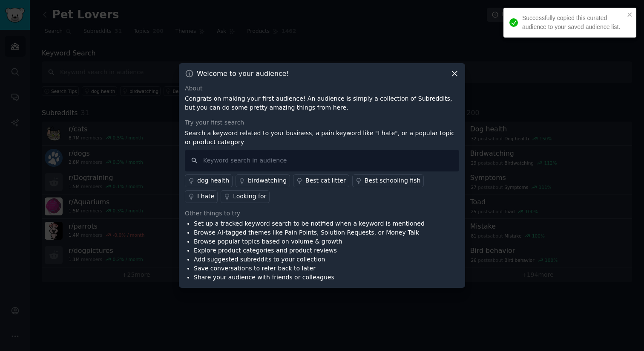  What do you see at coordinates (573, 23) in the screenshot?
I see `div: Successfully copied this curated audience to your saved audience list.` at bounding box center [573, 23].